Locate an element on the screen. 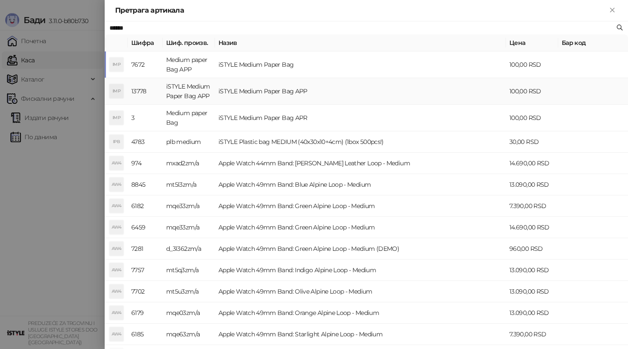  td: Apple Watch 49mm Band: Green Alpine Loop - Medium (DEMO) is located at coordinates (360, 249).